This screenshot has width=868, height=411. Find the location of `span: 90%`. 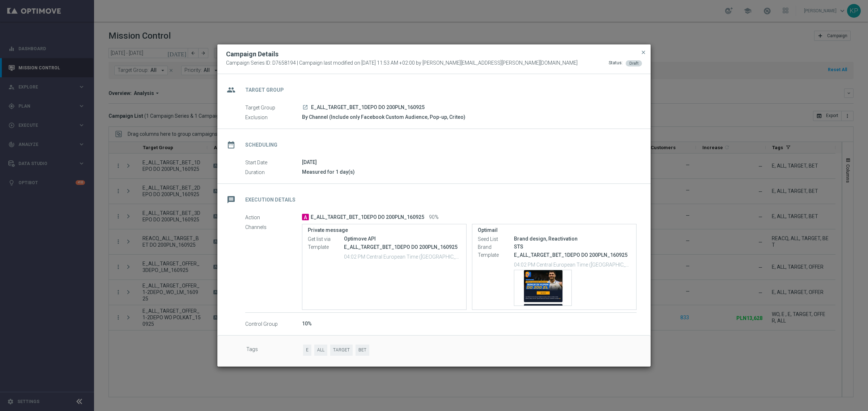

span: 90% is located at coordinates (434, 217).